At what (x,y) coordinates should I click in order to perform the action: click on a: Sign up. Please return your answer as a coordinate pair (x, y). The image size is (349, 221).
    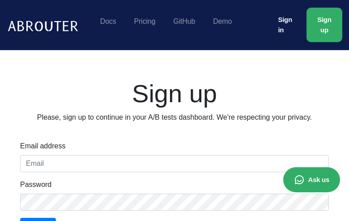
    Looking at the image, I should click on (325, 25).